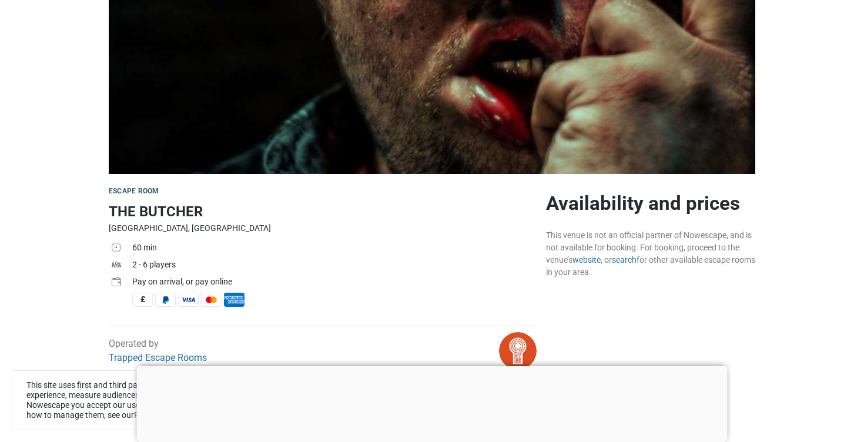 Image resolution: width=864 pixels, height=442 pixels. I want to click on a: Trapped Escape Rooms, so click(157, 357).